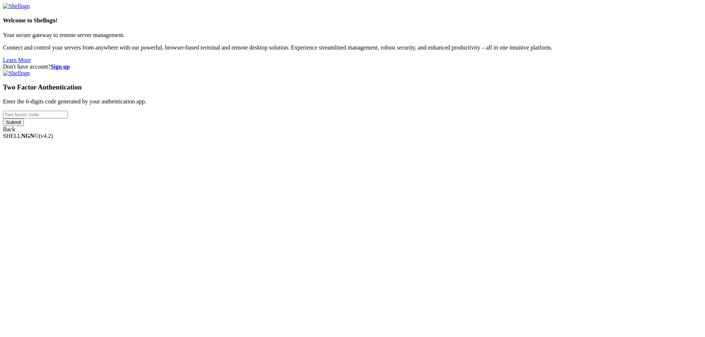  I want to click on p: Your secure gateway to remote server management., so click(352, 35).